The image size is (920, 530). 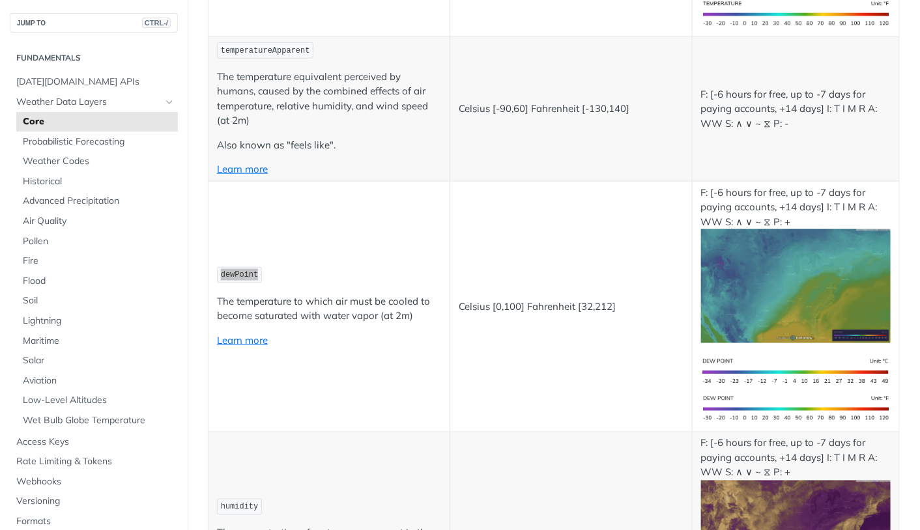 I want to click on a: Pollen, so click(x=97, y=242).